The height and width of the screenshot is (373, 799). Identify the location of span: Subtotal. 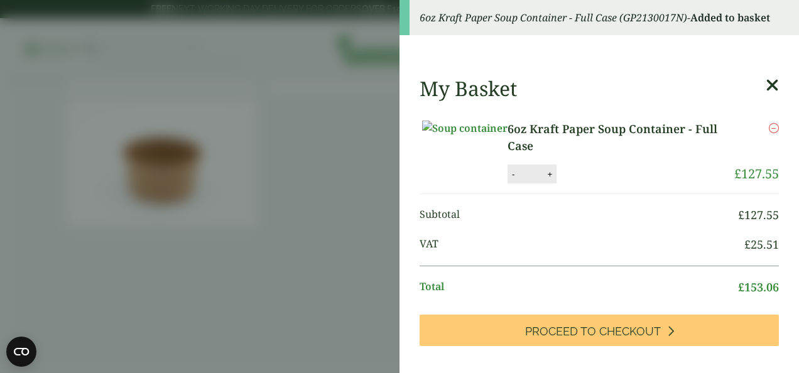
(579, 215).